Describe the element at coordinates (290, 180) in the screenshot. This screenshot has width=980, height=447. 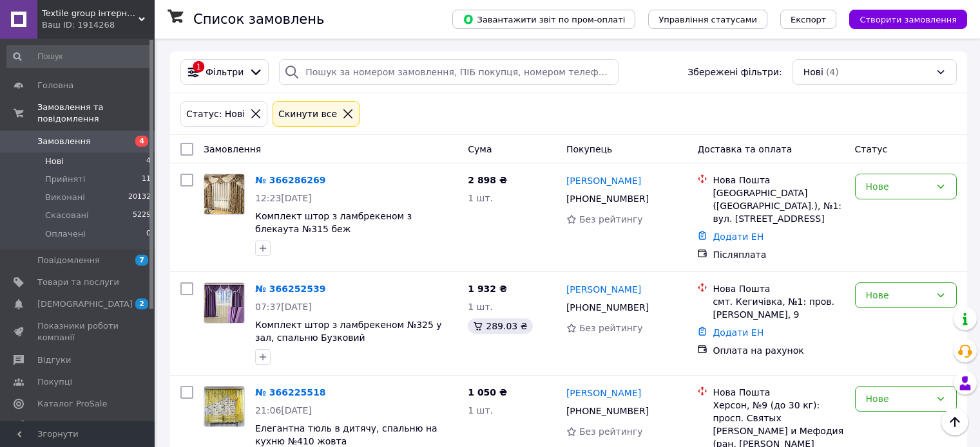
I see `a: № 366286269` at that location.